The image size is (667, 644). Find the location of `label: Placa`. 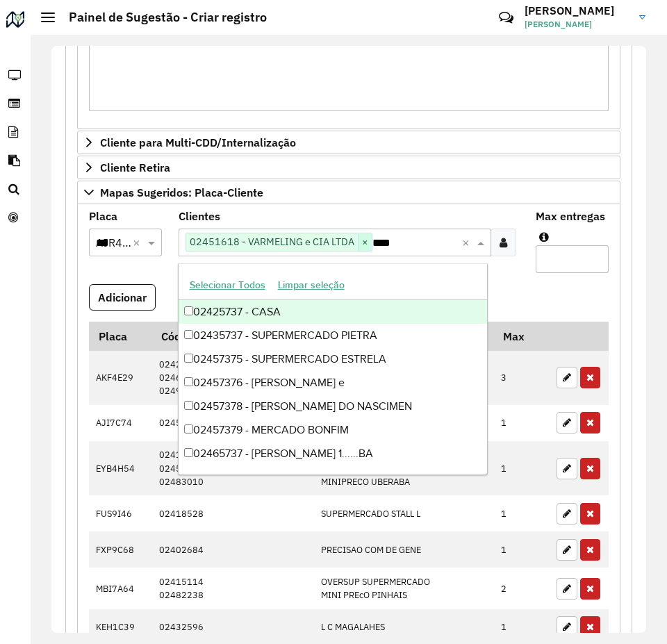

label: Placa is located at coordinates (103, 216).